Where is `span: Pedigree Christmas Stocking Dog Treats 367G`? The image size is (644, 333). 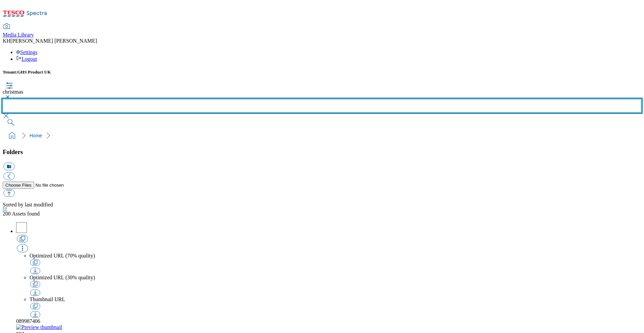
span: Pedigree Christmas Stocking Dog Treats 367G is located at coordinates (28, 321).